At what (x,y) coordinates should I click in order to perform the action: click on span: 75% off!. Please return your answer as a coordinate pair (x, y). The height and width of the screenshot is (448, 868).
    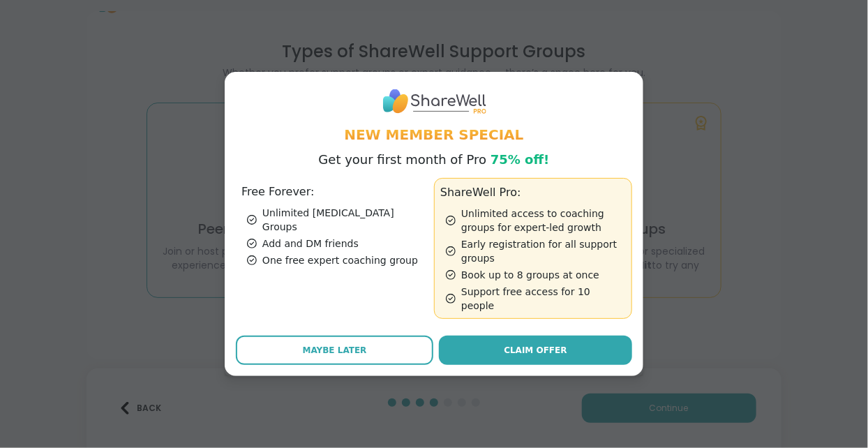
    Looking at the image, I should click on (520, 160).